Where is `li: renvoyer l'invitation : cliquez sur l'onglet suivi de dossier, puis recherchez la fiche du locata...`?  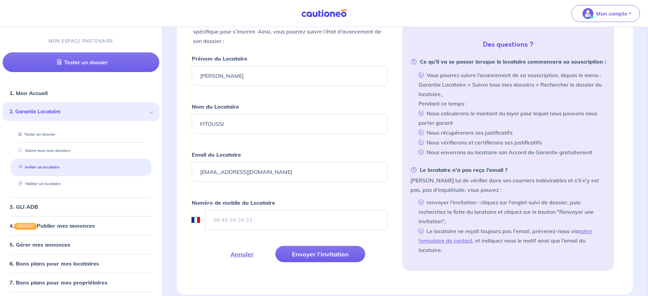 li: renvoyer l'invitation : cliquez sur l'onglet suivi de dossier, puis recherchez la fiche du locata... is located at coordinates (511, 211).